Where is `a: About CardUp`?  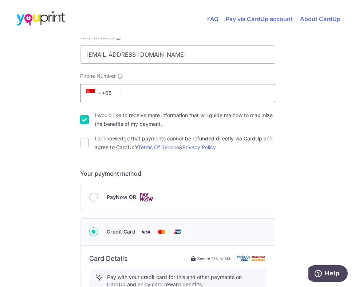 a: About CardUp is located at coordinates (320, 19).